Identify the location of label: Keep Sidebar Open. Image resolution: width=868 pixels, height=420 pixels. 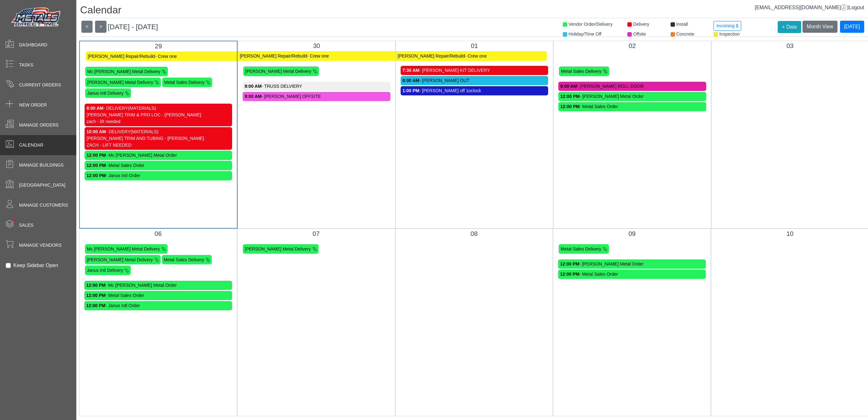
(36, 266).